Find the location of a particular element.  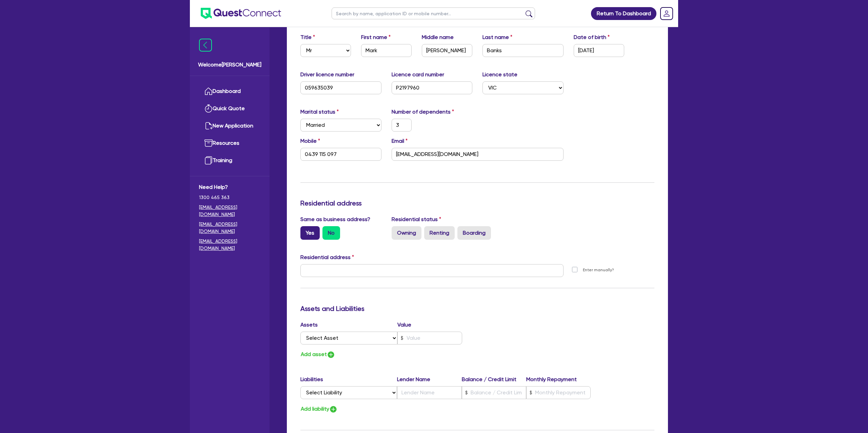

label: Title is located at coordinates (308, 38).